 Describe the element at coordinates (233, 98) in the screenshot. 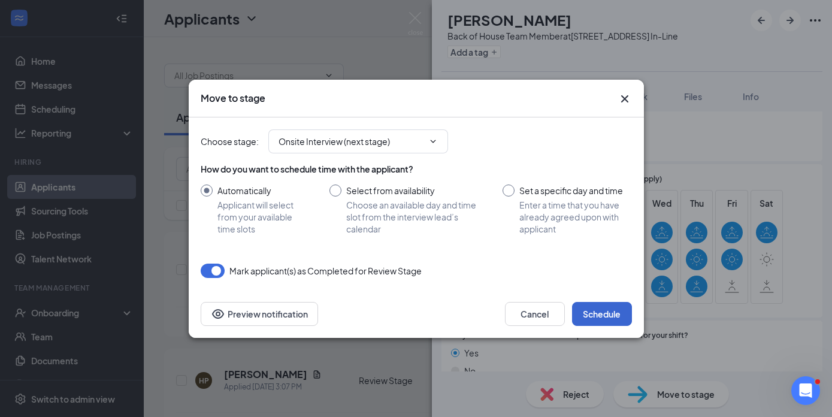

I see `h3: Move to stage` at that location.